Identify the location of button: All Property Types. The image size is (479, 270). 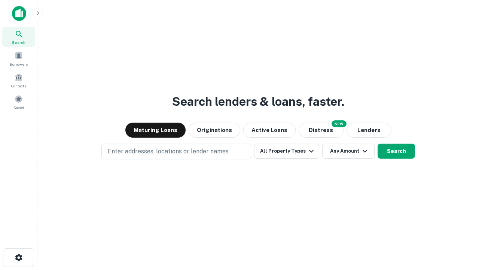
(287, 151).